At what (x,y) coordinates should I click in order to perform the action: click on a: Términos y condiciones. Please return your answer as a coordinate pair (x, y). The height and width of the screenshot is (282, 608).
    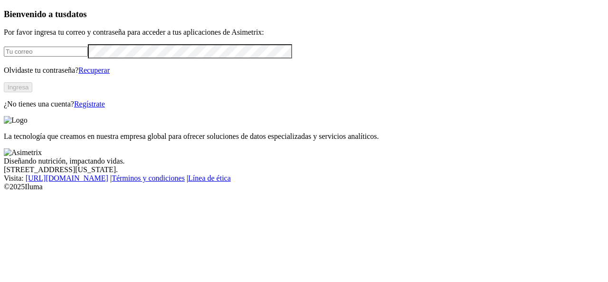
    Looking at the image, I should click on (148, 178).